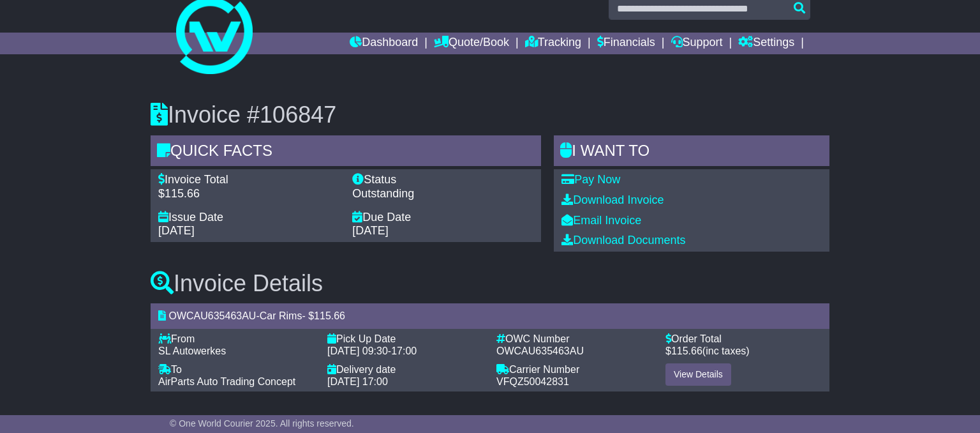  I want to click on a: Settings, so click(767, 44).